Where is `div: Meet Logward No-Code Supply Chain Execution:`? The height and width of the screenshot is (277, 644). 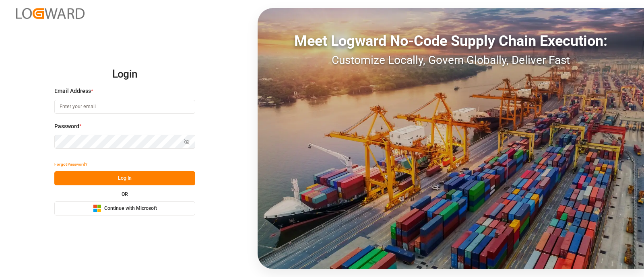 div: Meet Logward No-Code Supply Chain Execution: is located at coordinates (451, 41).